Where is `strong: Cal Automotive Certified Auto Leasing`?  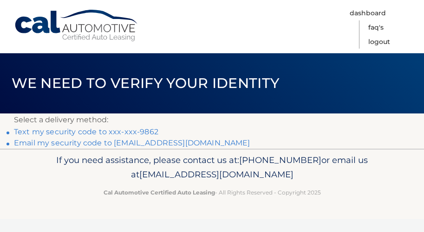
strong: Cal Automotive Certified Auto Leasing is located at coordinates (159, 193).